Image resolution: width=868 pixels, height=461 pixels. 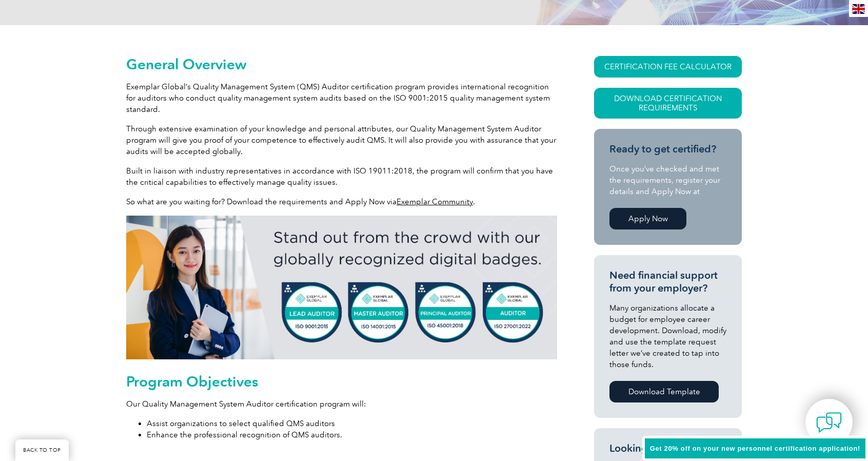 What do you see at coordinates (341, 404) in the screenshot?
I see `p: Our Quality Management System Auditor certification program will:` at bounding box center [341, 404].